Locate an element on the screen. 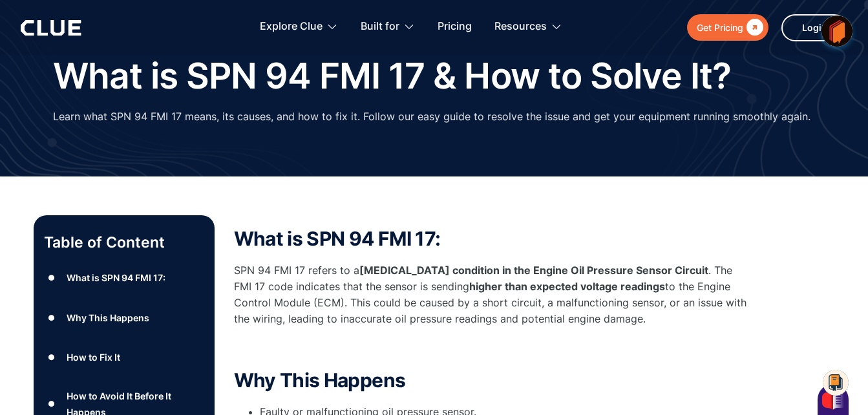 This screenshot has height=415, width=868. p: Table of Content is located at coordinates (124, 242).